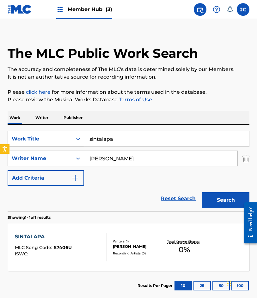 The height and width of the screenshot is (298, 257). What do you see at coordinates (46, 178) in the screenshot?
I see `button: Add Criteria` at bounding box center [46, 178].